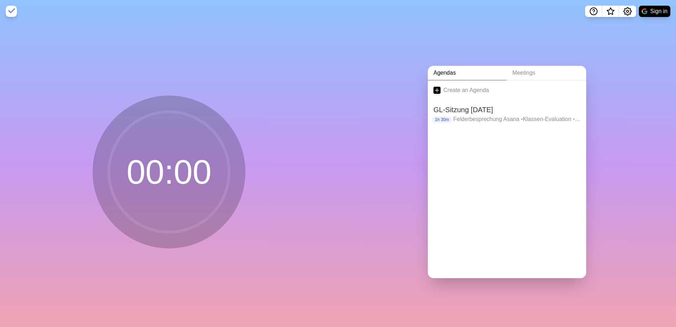 Image resolution: width=676 pixels, height=327 pixels. What do you see at coordinates (517, 119) in the screenshot?
I see `p: Felderbesprechung Asana Klassen-Evaluation Weiteres Vorgehen E-Bill Preis-History Stehmeeting WLA...` at bounding box center [517, 119].